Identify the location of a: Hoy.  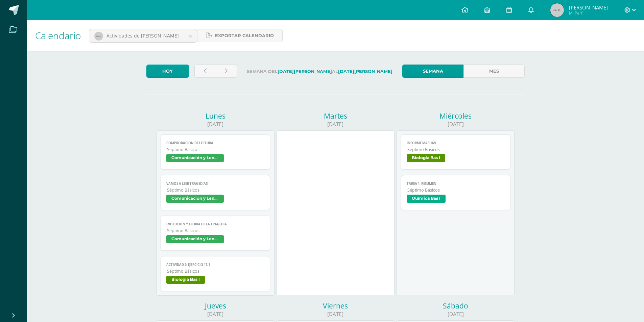
(168, 71).